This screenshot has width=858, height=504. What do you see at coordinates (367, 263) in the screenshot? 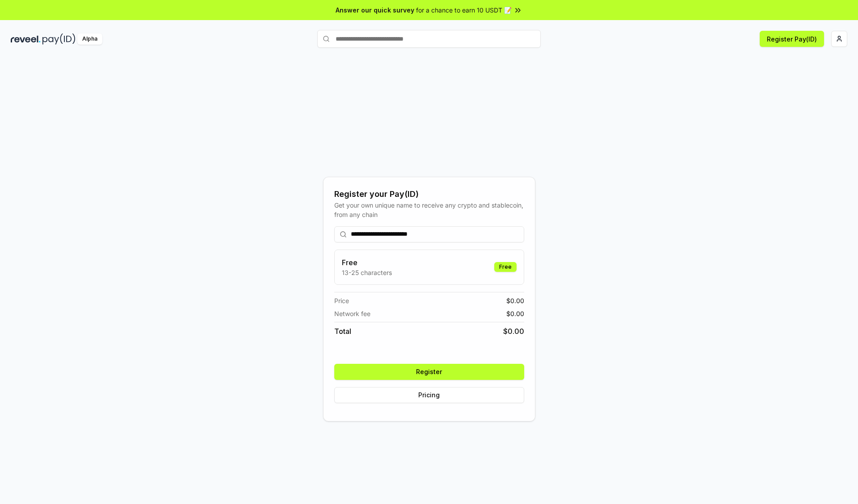
I see `h3: Free` at bounding box center [367, 263].